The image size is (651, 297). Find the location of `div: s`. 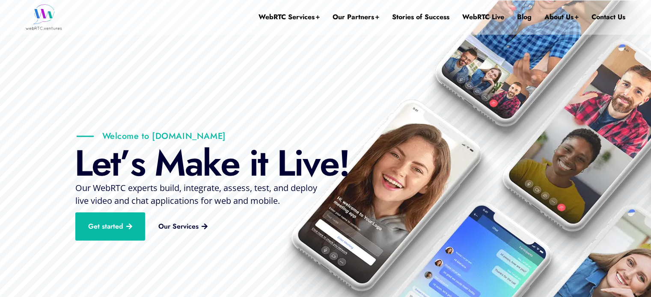

div: s is located at coordinates (137, 163).